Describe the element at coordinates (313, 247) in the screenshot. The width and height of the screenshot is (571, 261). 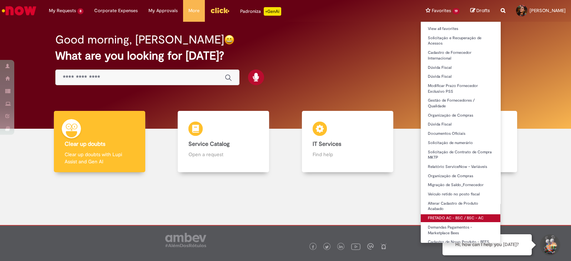
I see `img: logo_footer_facebook.png` at that location.